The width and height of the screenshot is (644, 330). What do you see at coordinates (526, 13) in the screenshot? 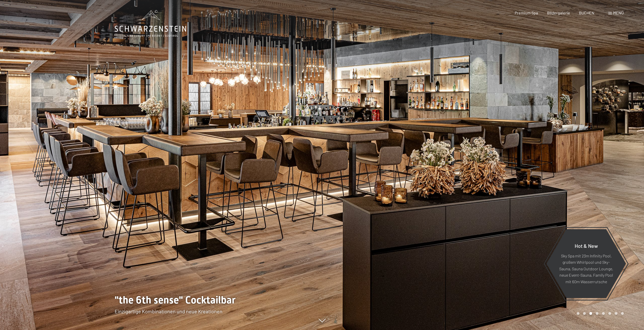
I see `span: Premium Spa` at bounding box center [526, 13].